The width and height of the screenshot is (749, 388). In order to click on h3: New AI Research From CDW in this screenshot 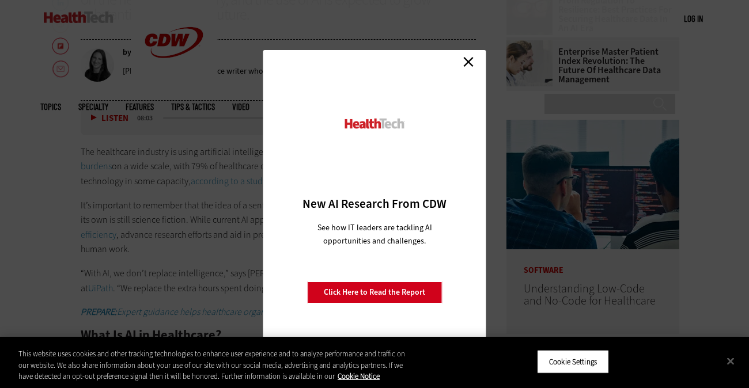, I will do `click(374, 204)`.